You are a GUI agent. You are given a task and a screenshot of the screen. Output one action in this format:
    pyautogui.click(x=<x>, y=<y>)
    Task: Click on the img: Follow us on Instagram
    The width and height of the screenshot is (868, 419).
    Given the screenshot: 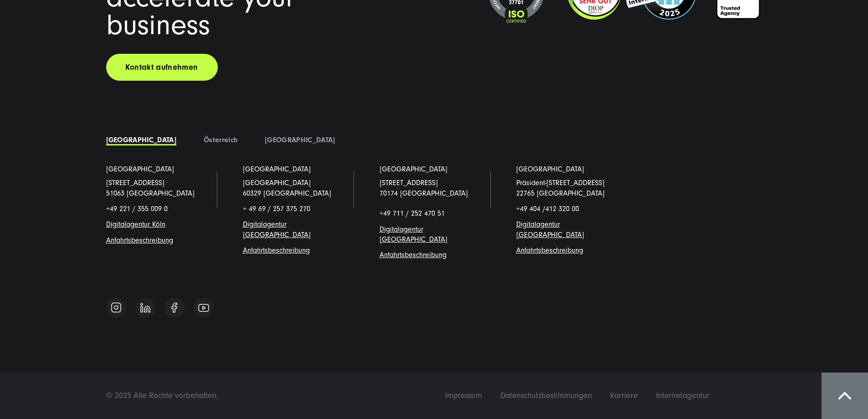 What is the action you would take?
    pyautogui.click(x=116, y=307)
    